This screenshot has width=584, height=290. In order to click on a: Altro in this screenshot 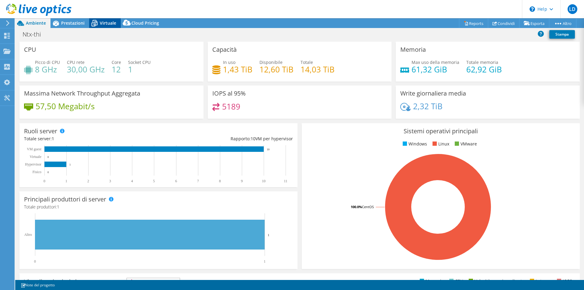, I will do `click(563, 23)`.